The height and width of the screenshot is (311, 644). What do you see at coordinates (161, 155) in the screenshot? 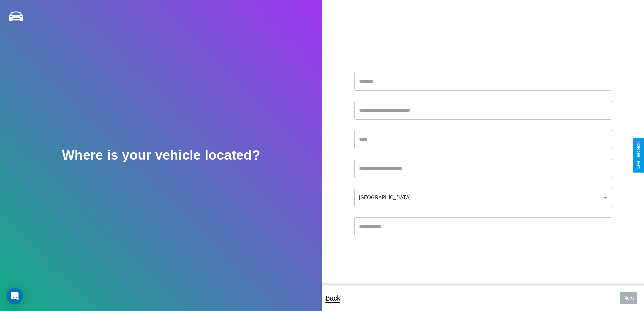
I see `h2: Where is your vehicle located?` at bounding box center [161, 155].